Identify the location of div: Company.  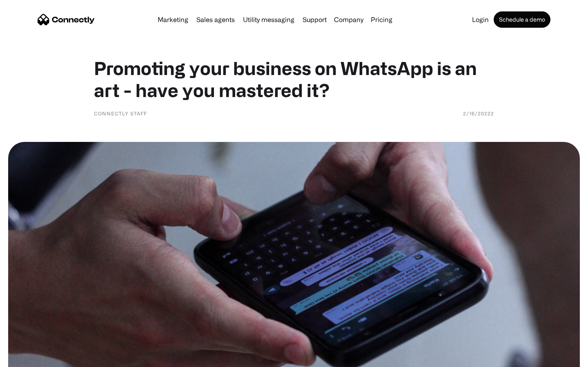
(349, 20).